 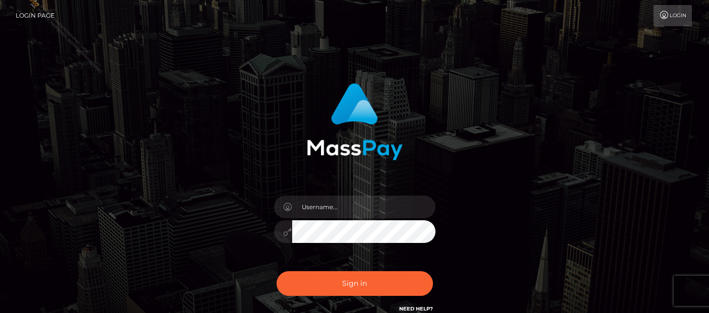 What do you see at coordinates (35, 16) in the screenshot?
I see `a: Login Page` at bounding box center [35, 16].